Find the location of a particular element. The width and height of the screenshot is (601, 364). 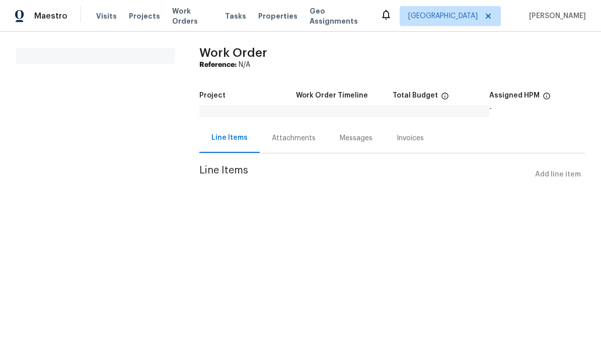

div: N/A is located at coordinates (392, 65).